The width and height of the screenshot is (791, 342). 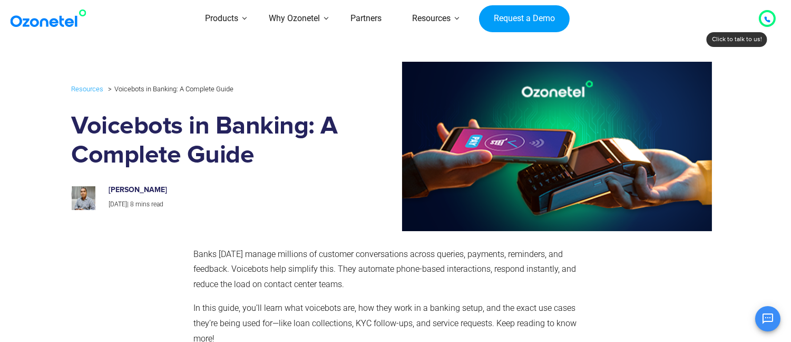 What do you see at coordinates (83, 198) in the screenshot?
I see `img: prashanth-kancherla_avatar_1-200x200.jpeg` at bounding box center [83, 198].